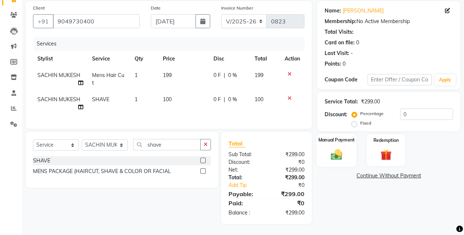 The height and width of the screenshot is (235, 464). What do you see at coordinates (388, 21) in the screenshot?
I see `div: No Active Membership` at bounding box center [388, 21].